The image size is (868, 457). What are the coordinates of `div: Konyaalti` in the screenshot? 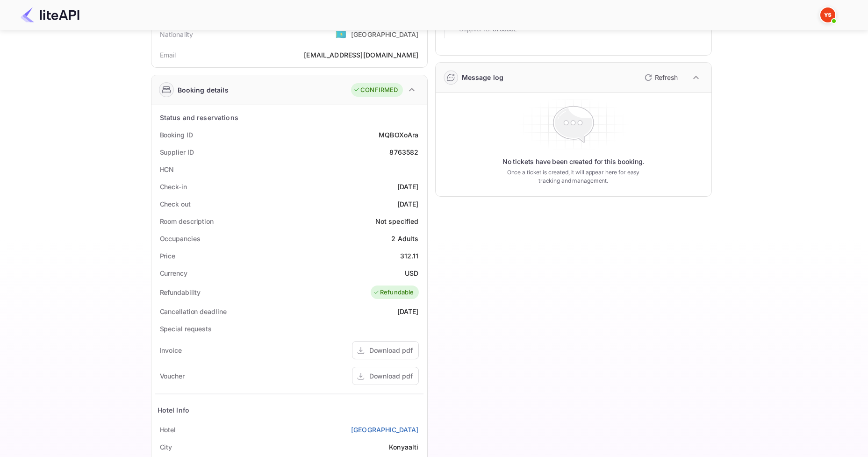 It's located at (403, 447).